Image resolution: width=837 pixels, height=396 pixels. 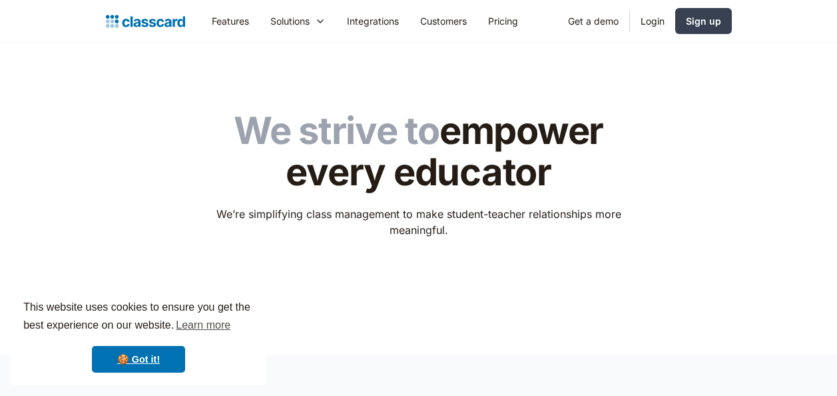 I want to click on a: learn more about cookies, so click(x=203, y=325).